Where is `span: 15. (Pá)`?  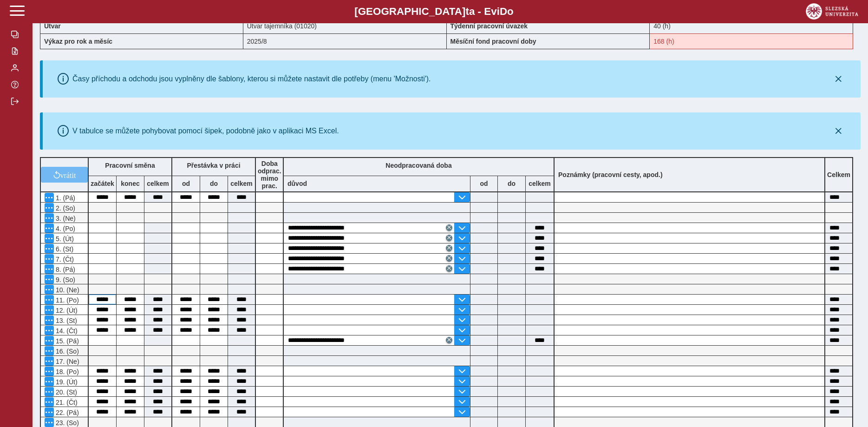
span: 15. (Pá) is located at coordinates (67, 341).